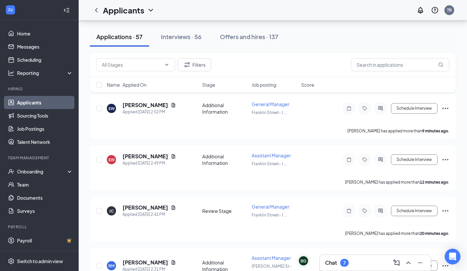 The height and width of the screenshot is (271, 467). I want to click on div: RM, so click(112, 265).